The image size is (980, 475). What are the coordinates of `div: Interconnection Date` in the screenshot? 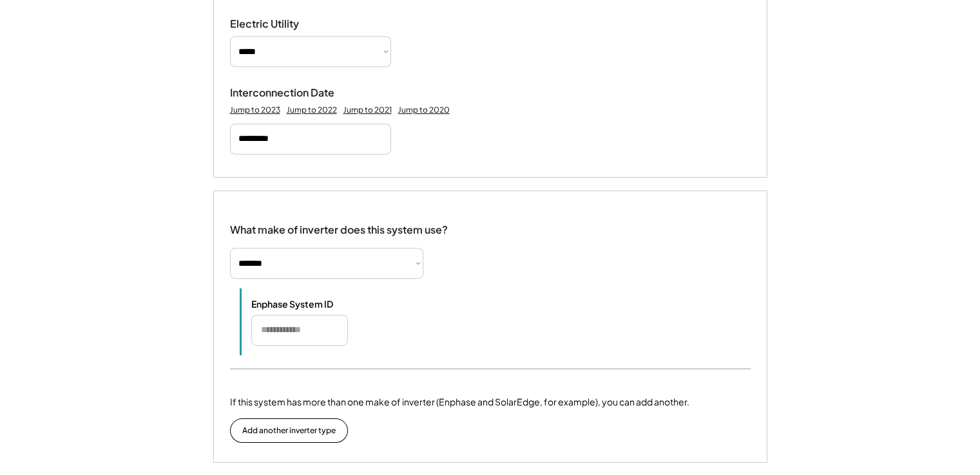 It's located at (295, 92).